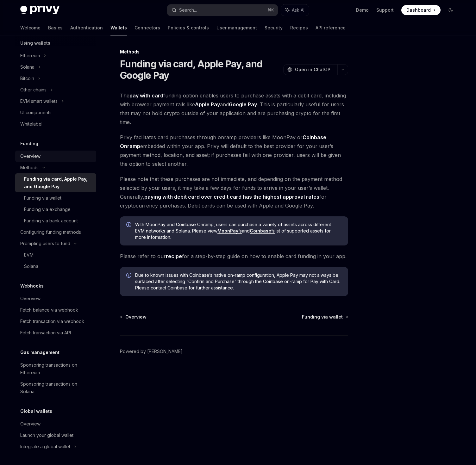 This screenshot has height=465, width=476. Describe the element at coordinates (56, 321) in the screenshot. I see `a: Fetch transaction via webhook` at that location.